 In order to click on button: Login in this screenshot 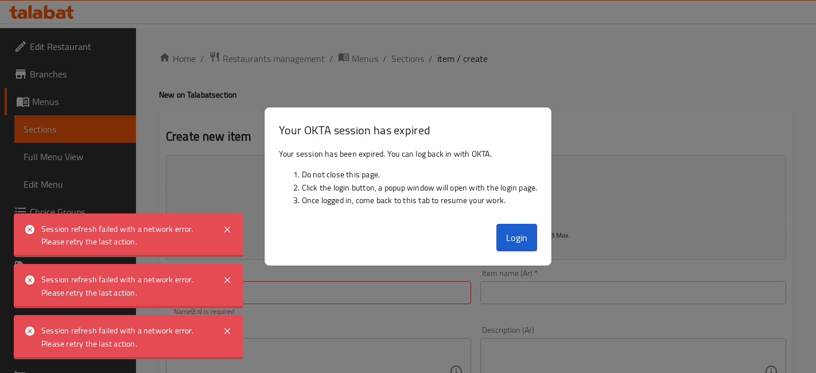, I will do `click(517, 238)`.